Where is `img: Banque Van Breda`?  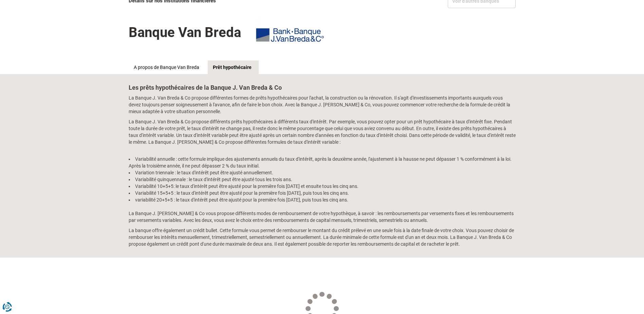
img: Banque Van Breda is located at coordinates (290, 35).